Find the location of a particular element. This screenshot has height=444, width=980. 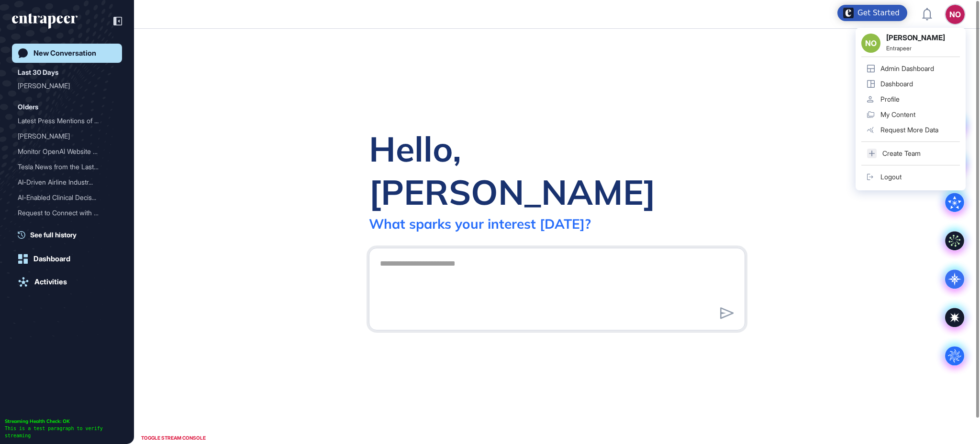

div: Latest Press Mentions of ... is located at coordinates (63, 121).